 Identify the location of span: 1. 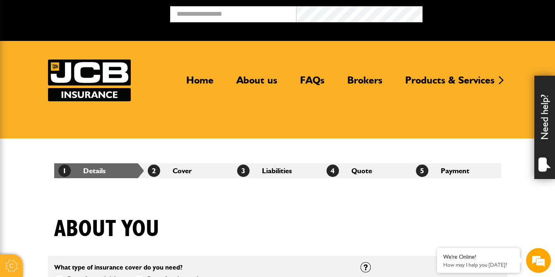
(65, 171).